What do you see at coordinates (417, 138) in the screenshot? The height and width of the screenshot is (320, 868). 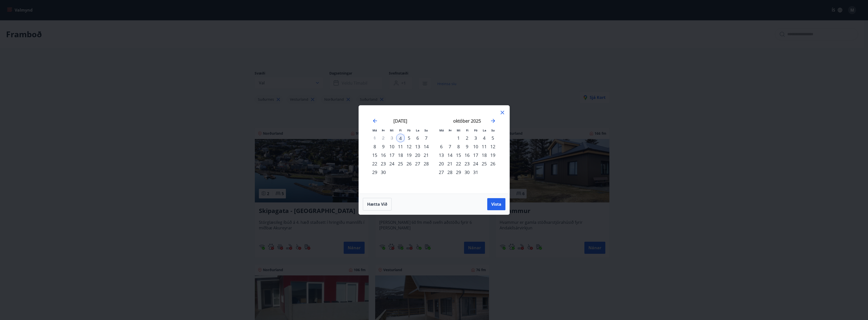 I see `td: Choose laugardagur, 6. september 2025 as your check-out date. It’s available.` at bounding box center [417, 138].